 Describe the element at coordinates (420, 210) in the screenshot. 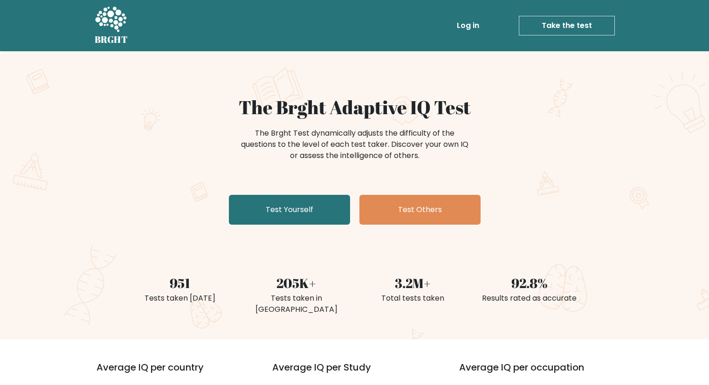

I see `a: Test Others` at that location.